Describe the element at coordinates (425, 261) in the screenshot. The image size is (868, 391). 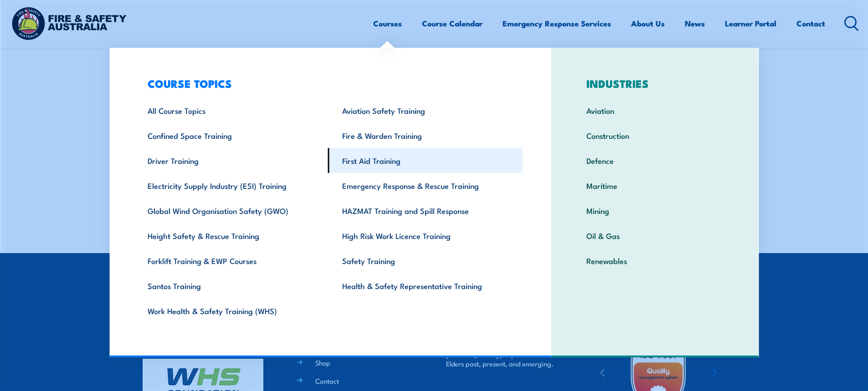
I see `a: Safety Training` at that location.